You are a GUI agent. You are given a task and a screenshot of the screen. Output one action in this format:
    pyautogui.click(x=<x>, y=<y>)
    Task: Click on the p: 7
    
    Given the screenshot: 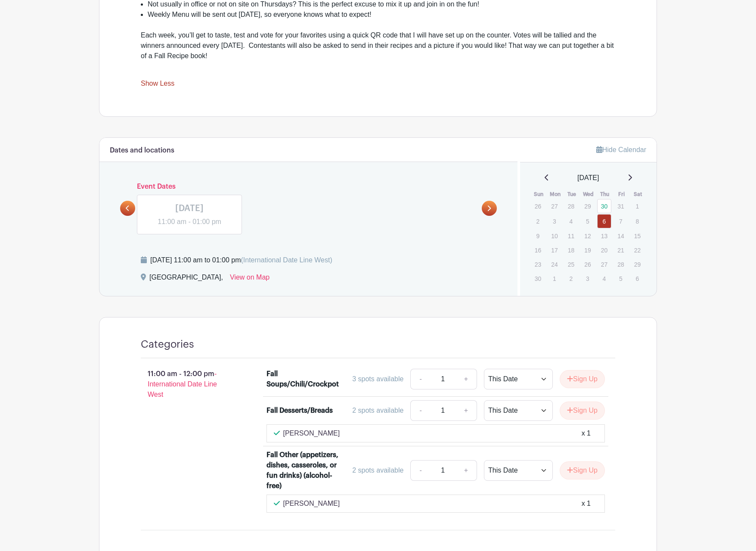 What is the action you would take?
    pyautogui.click(x=620, y=221)
    